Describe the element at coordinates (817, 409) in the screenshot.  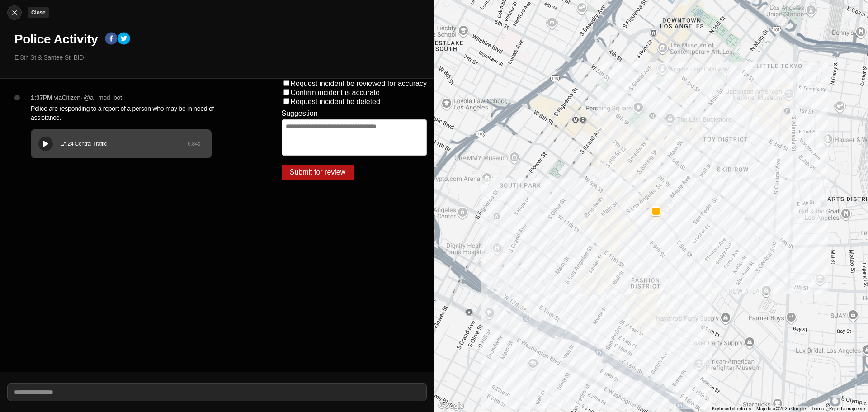
I see `a: Terms` at that location.